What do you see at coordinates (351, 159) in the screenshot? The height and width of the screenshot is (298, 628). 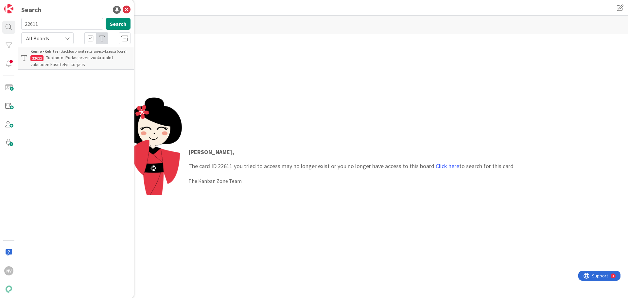 I see `p: The card ID 22611 you tried to access may no longer exist or you no longer have access to this bo...` at bounding box center [351, 159].